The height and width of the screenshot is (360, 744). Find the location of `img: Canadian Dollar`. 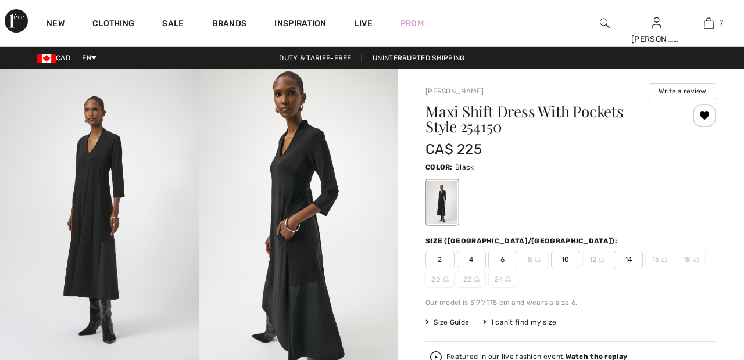

img: Canadian Dollar is located at coordinates (47, 59).